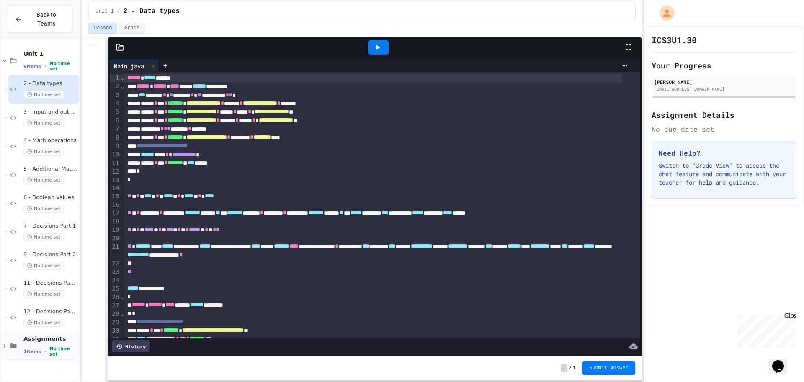 This screenshot has width=804, height=382. Describe the element at coordinates (115, 222) in the screenshot. I see `div: 18` at that location.